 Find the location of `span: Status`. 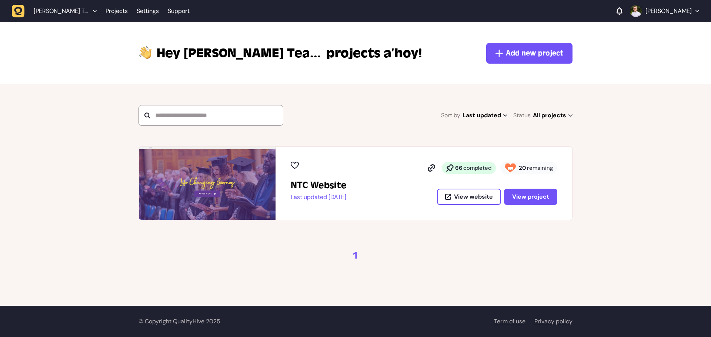

span: Status is located at coordinates (522, 116).